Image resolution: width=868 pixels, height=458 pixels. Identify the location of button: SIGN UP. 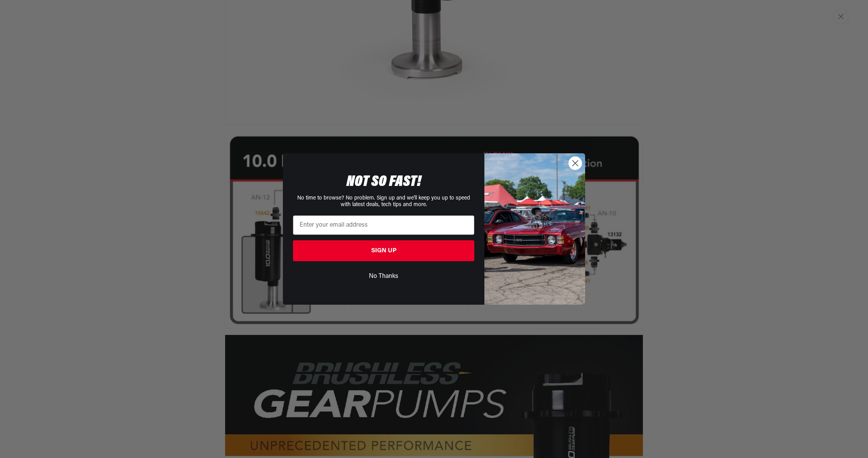
(384, 250).